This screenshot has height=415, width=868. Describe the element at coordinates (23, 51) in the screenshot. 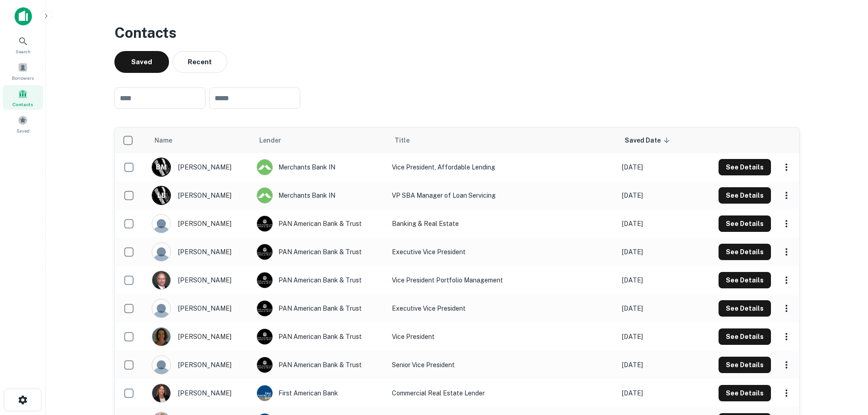

I see `span: Search` at that location.